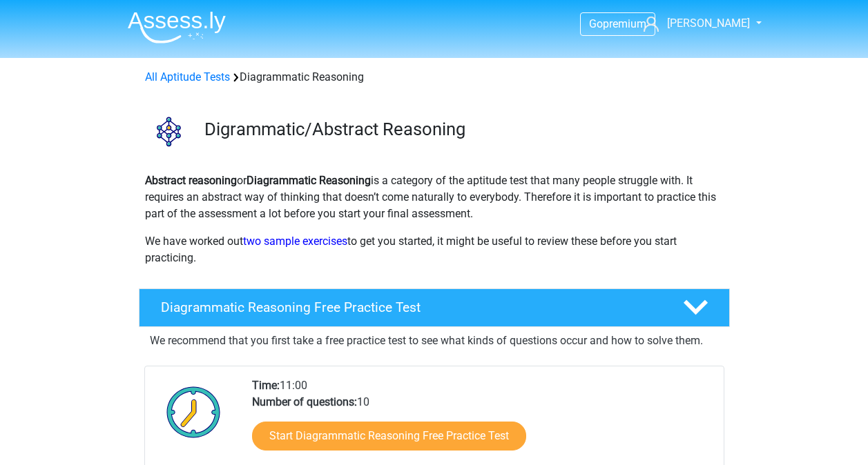 The image size is (868, 465). Describe the element at coordinates (461, 129) in the screenshot. I see `h3: Digrammatic/Abstract Reasoning` at that location.